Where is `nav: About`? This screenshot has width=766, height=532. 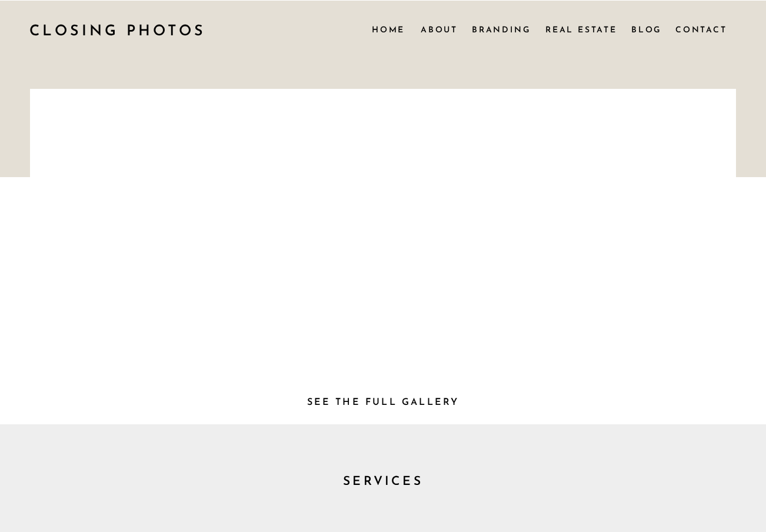
nav: About is located at coordinates (438, 29).